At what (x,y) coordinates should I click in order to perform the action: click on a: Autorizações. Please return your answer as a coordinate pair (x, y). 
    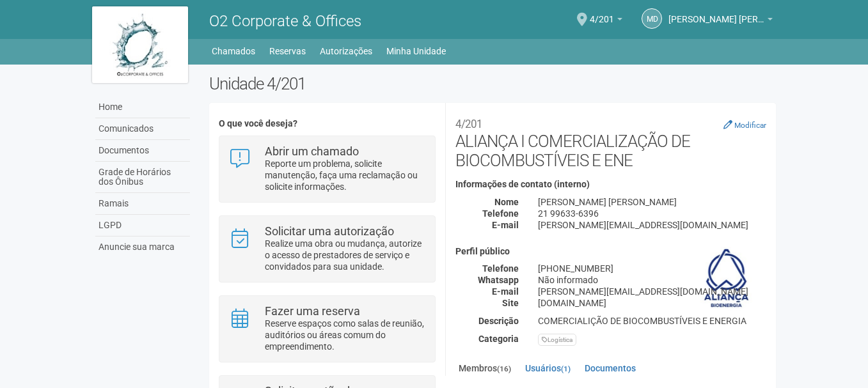
    Looking at the image, I should click on (346, 51).